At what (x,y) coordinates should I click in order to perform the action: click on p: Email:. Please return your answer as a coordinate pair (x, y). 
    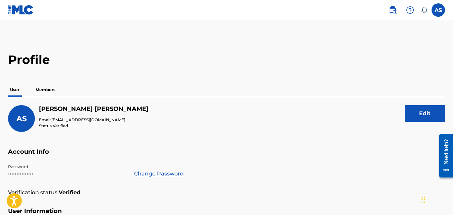
    Looking at the image, I should click on (93, 120).